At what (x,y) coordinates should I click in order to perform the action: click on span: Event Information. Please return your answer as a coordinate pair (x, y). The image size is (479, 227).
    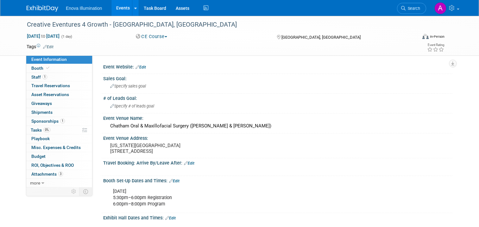
    Looking at the image, I should click on (49, 59).